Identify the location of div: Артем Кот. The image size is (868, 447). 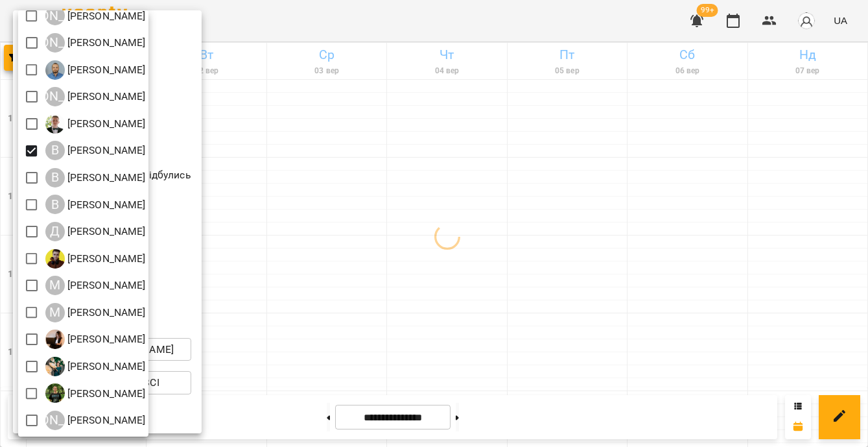
(96, 96).